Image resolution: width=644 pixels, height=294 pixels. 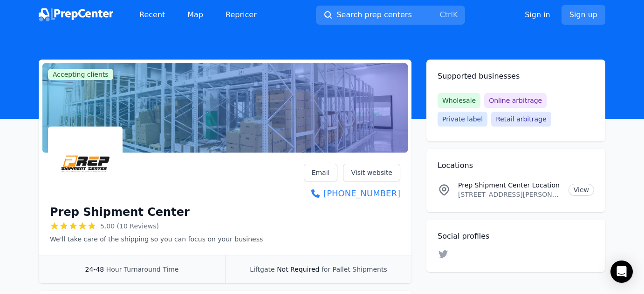 I want to click on span: Search prep centers, so click(x=374, y=15).